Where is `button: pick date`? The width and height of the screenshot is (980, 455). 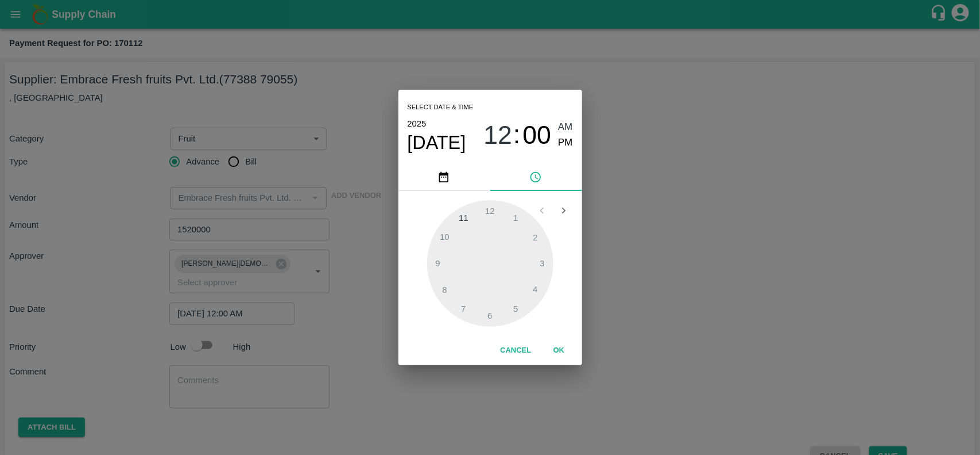 button: pick date is located at coordinates (444, 177).